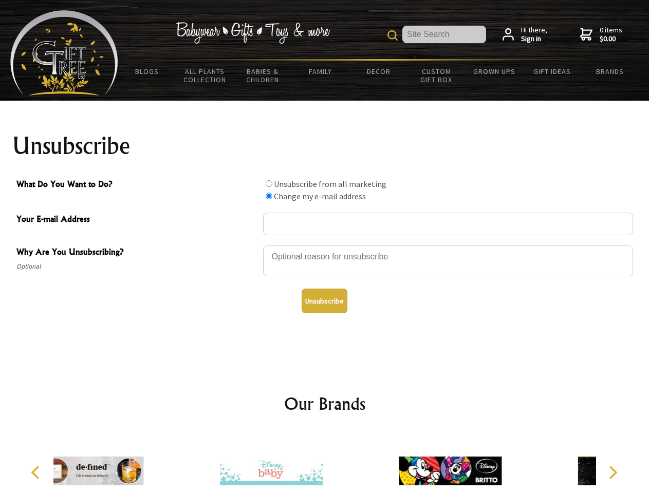 The image size is (649, 493). Describe the element at coordinates (444, 34) in the screenshot. I see `input: Site Search` at that location.